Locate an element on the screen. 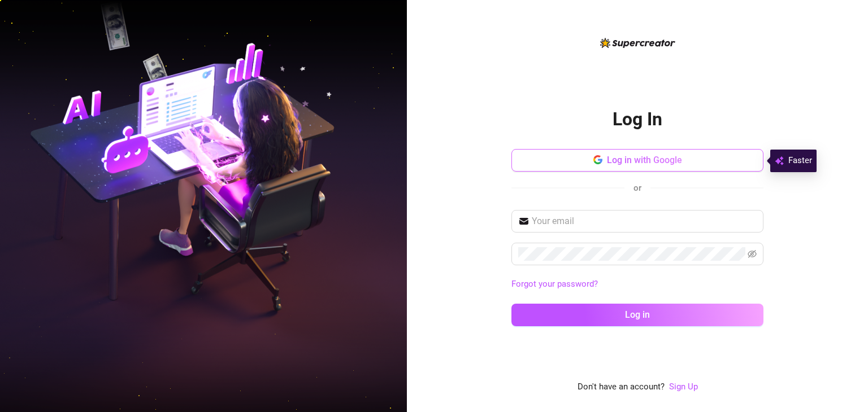 The image size is (868, 412). span: eye-invisible is located at coordinates (752, 254).